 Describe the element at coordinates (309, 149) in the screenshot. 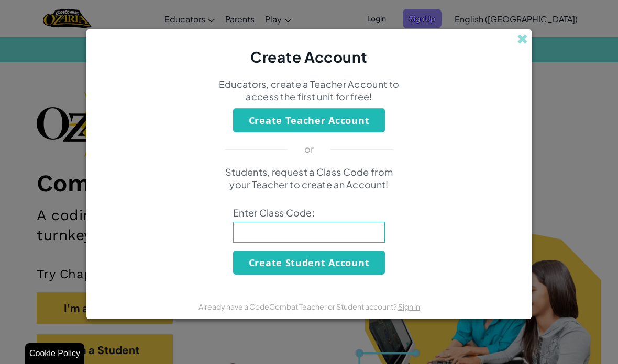

I see `p: or` at that location.